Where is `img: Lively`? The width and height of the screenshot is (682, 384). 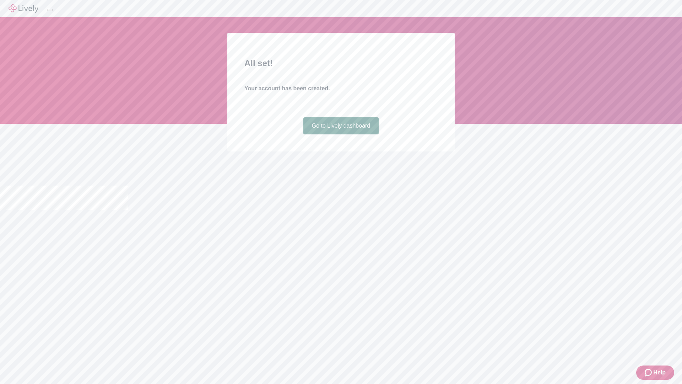 img: Lively is located at coordinates (23, 9).